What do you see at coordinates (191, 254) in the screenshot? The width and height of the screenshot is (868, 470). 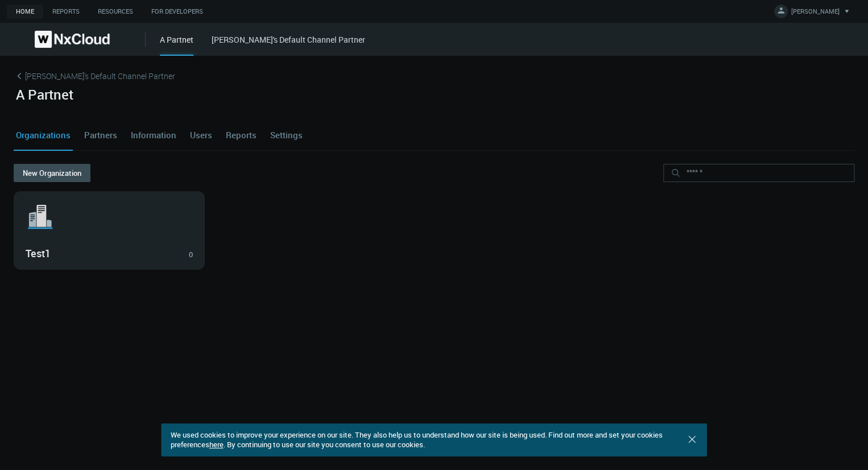 I see `div: 0` at bounding box center [191, 254].